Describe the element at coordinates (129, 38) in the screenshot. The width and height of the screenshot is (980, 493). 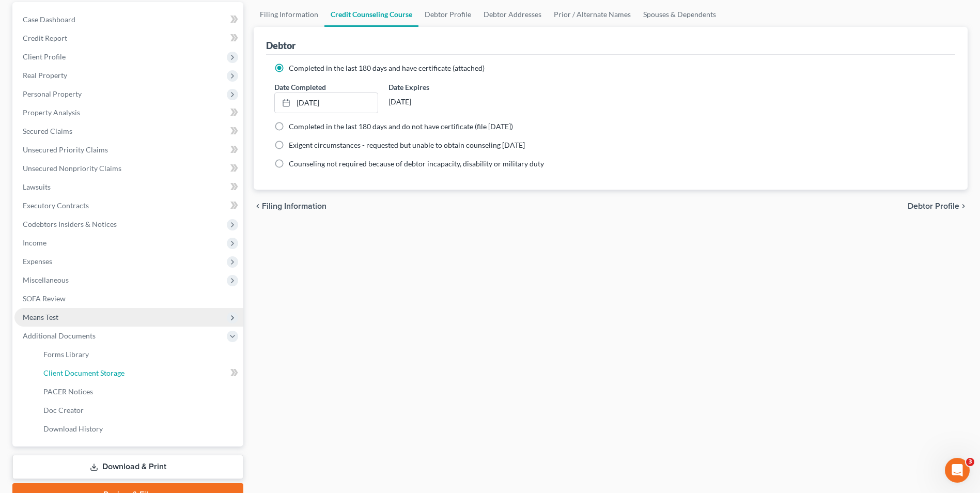
I see `a: Credit Report` at that location.